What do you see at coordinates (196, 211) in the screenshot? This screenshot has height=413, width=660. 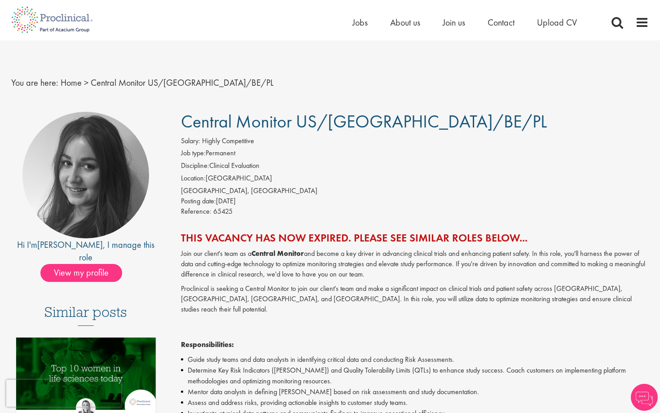 I see `label: Reference:` at bounding box center [196, 211].